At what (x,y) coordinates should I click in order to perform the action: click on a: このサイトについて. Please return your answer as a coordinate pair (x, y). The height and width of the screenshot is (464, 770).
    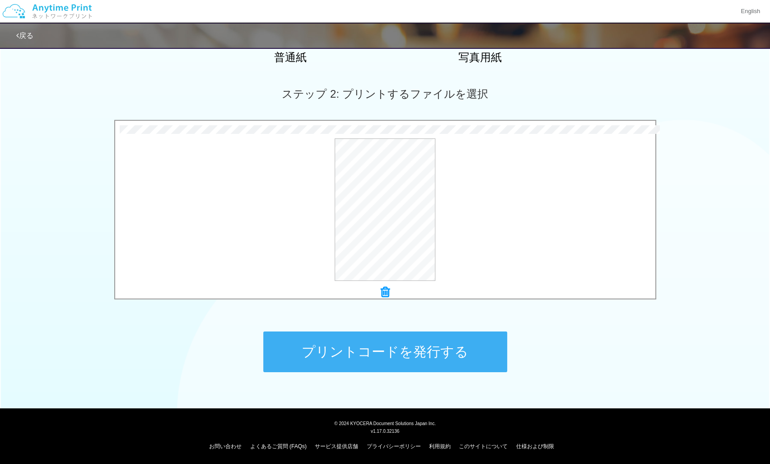
    Looking at the image, I should click on (483, 446).